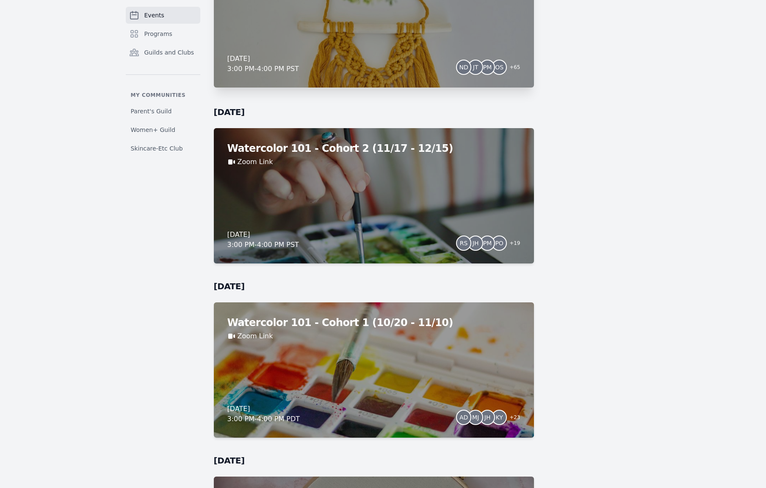  I want to click on nav: Sidebar, so click(163, 81).